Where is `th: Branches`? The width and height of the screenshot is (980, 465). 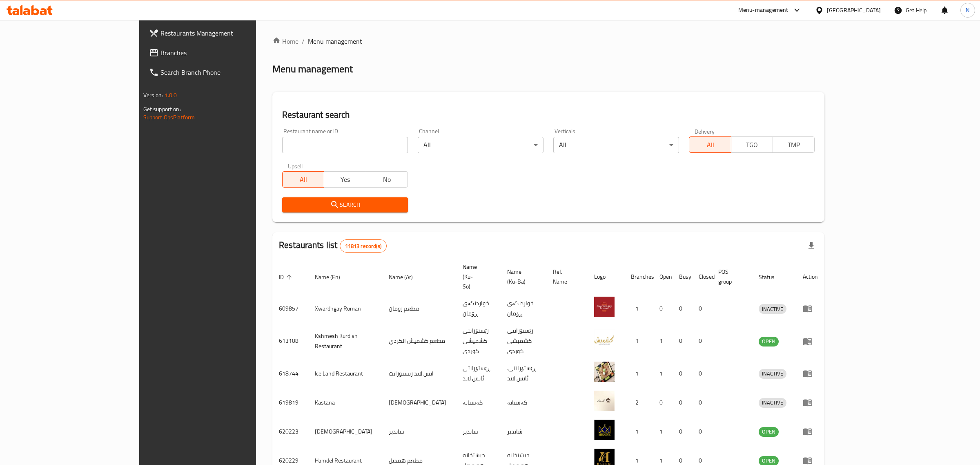
th: Branches is located at coordinates (639, 277).